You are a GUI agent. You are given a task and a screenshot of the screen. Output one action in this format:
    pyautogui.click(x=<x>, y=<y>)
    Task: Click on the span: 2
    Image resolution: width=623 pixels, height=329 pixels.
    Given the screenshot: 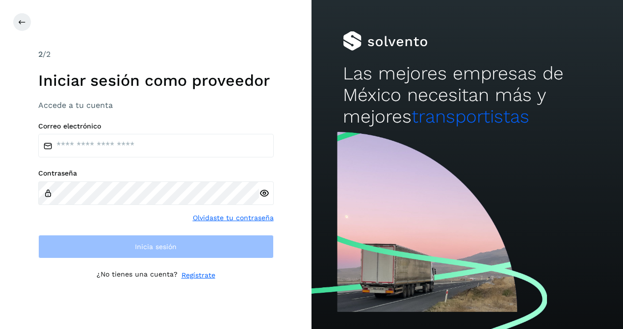 What is the action you would take?
    pyautogui.click(x=40, y=54)
    